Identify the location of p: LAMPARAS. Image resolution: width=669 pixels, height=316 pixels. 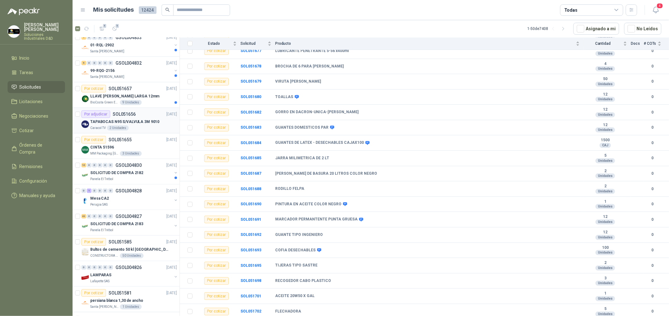
(101, 275).